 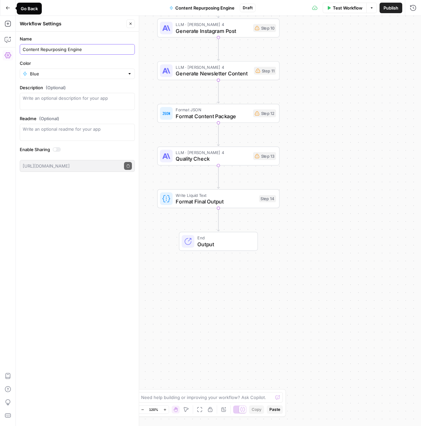 What do you see at coordinates (218, 49) in the screenshot?
I see `g: Edge from step_10 to step_11` at bounding box center [218, 49].